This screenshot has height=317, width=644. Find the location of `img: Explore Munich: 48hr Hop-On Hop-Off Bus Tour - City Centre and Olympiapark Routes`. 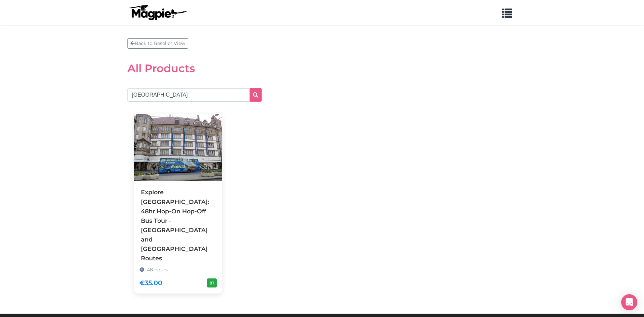

img: Explore Munich: 48hr Hop-On Hop-Off Bus Tour - City Centre and Olympiapark Routes is located at coordinates (178, 147).